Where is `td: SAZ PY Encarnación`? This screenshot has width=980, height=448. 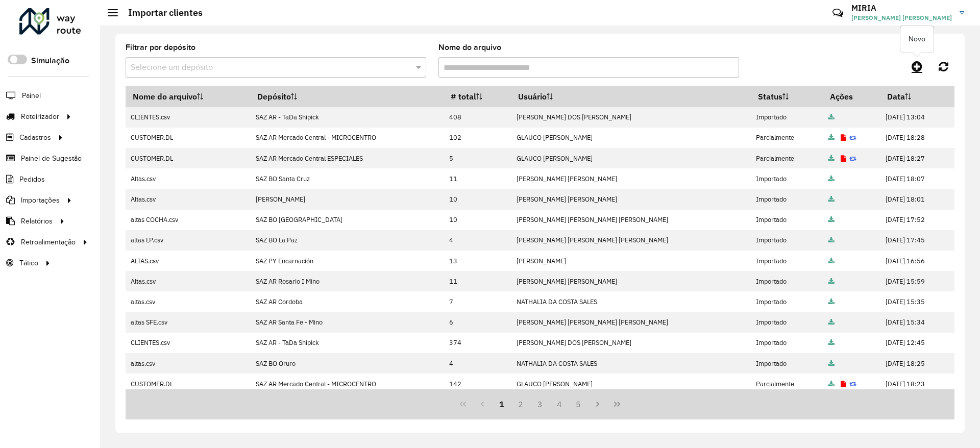
td: SAZ PY Encarnación is located at coordinates (346, 261).